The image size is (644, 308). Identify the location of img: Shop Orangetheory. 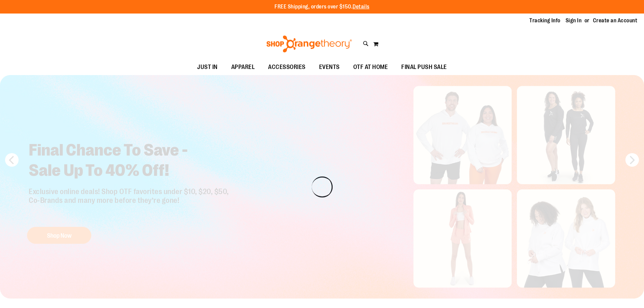
(309, 44).